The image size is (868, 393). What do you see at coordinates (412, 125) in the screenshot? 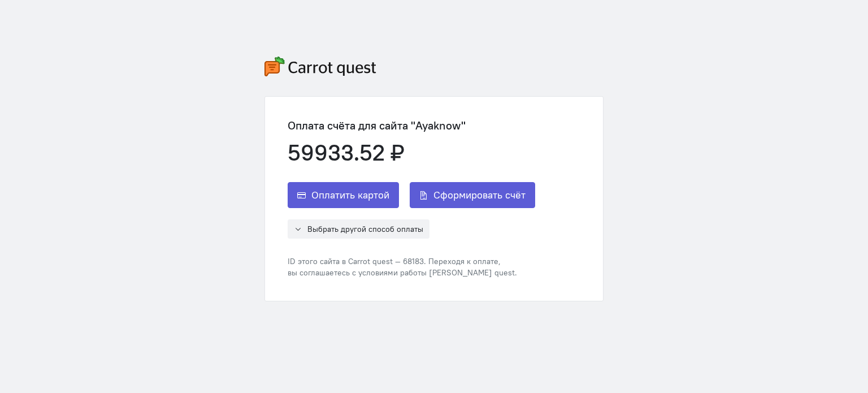
I see `div: Оплата счёта для сайта "Ayaknow"` at bounding box center [412, 125].